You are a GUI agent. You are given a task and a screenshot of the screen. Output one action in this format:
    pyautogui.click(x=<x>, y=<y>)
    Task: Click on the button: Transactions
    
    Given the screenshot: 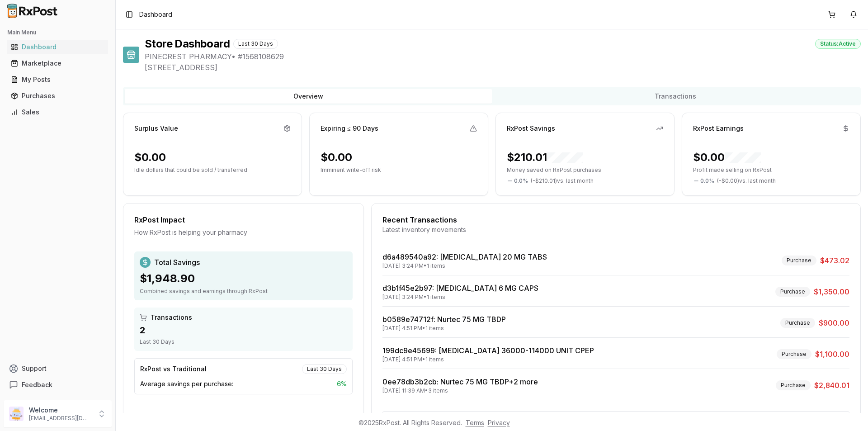 What is the action you would take?
    pyautogui.click(x=676, y=96)
    